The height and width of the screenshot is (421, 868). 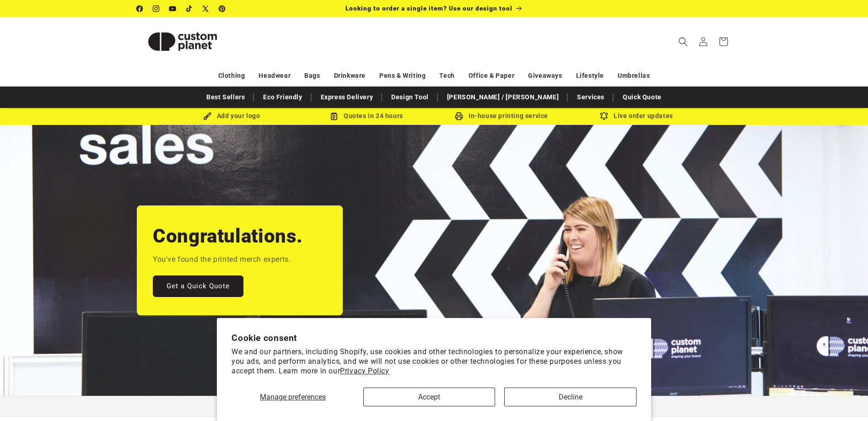 I want to click on a: Quick Quote, so click(x=642, y=97).